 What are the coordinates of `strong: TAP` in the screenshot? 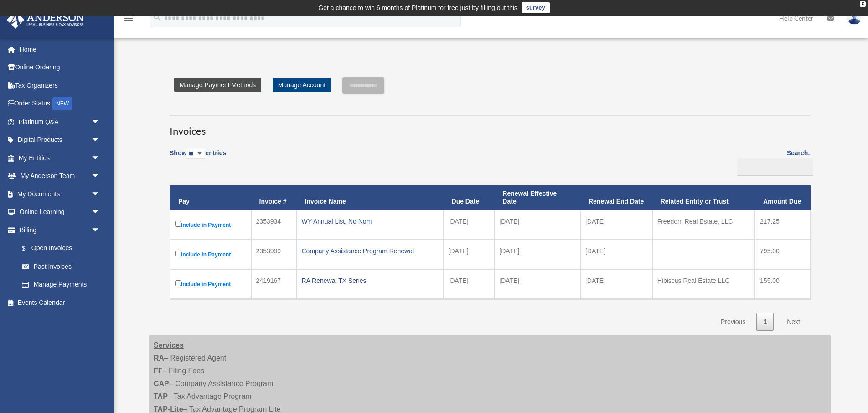 It's located at (161, 396).